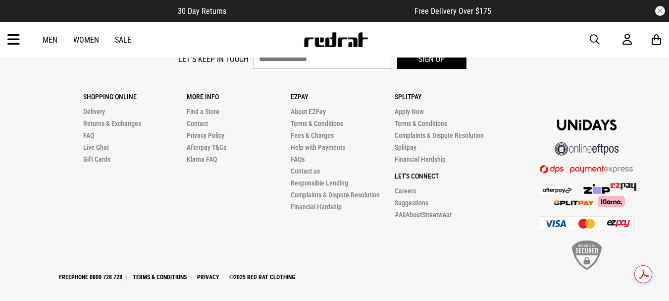 The width and height of the screenshot is (669, 301). I want to click on img: Klarna, so click(609, 201).